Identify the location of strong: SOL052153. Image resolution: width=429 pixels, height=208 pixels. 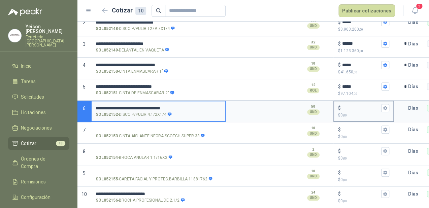
(107, 136).